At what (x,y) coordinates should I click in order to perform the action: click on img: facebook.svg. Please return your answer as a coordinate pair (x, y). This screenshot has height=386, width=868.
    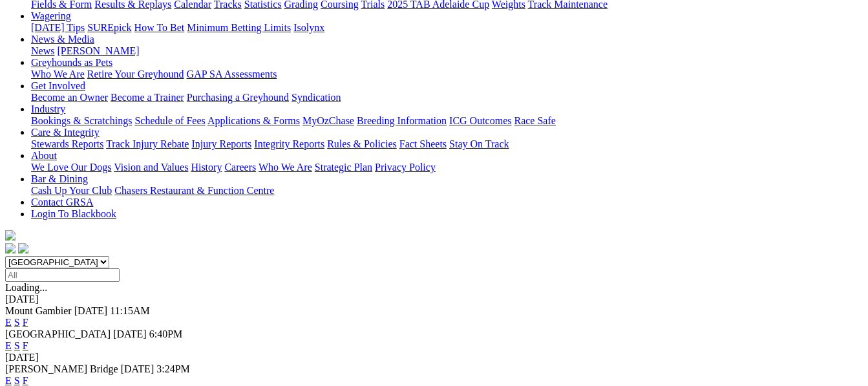
    Looking at the image, I should click on (10, 248).